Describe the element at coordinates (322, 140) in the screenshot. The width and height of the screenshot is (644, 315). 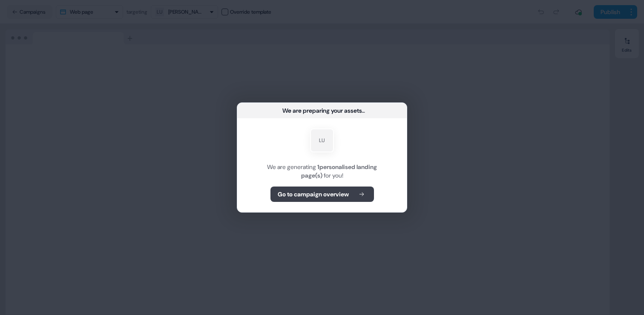
I see `div: LU` at that location.